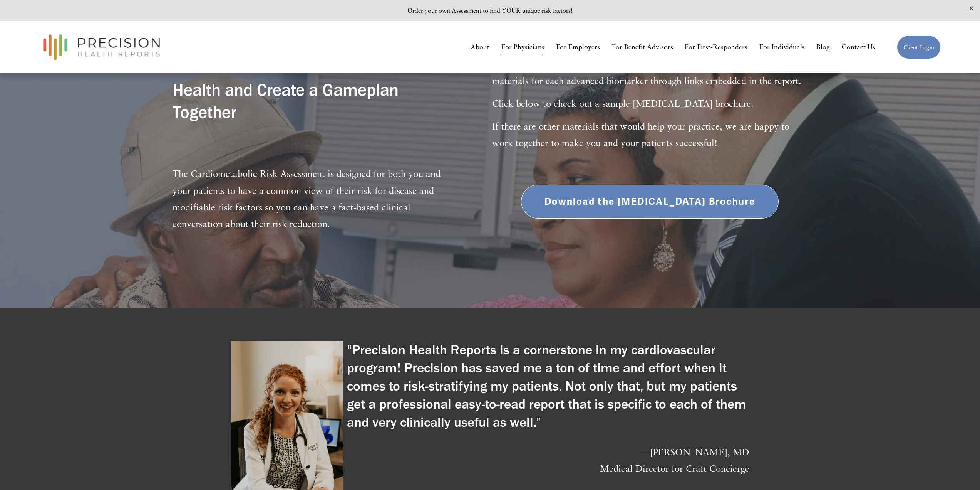 This screenshot has height=490, width=980. Describe the element at coordinates (859, 47) in the screenshot. I see `a: Contact Us` at that location.